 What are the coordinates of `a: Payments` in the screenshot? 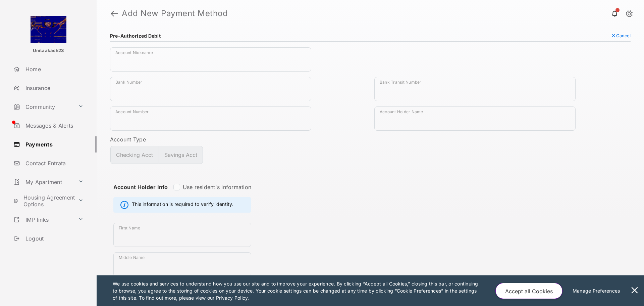 It's located at (54, 144).